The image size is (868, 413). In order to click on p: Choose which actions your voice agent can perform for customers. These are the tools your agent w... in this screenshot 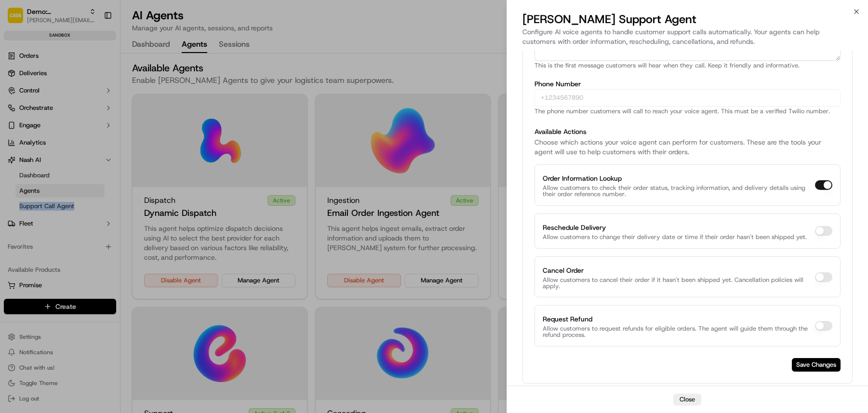, I will do `click(687, 147)`.